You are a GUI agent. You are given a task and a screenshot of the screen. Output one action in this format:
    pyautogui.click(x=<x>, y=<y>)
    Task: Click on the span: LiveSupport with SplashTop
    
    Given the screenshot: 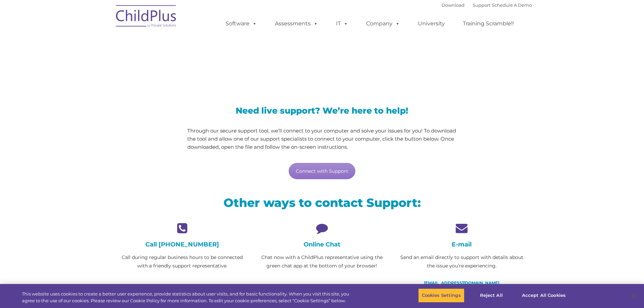 What is the action you would take?
    pyautogui.click(x=244, y=59)
    